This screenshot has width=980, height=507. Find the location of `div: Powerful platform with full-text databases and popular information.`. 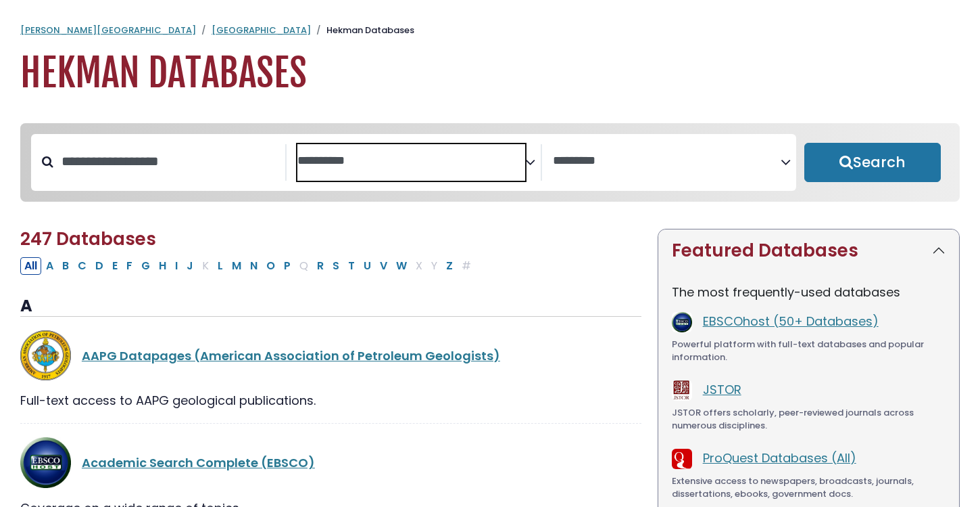

div: Powerful platform with full-text databases and popular information. is located at coordinates (809, 350).